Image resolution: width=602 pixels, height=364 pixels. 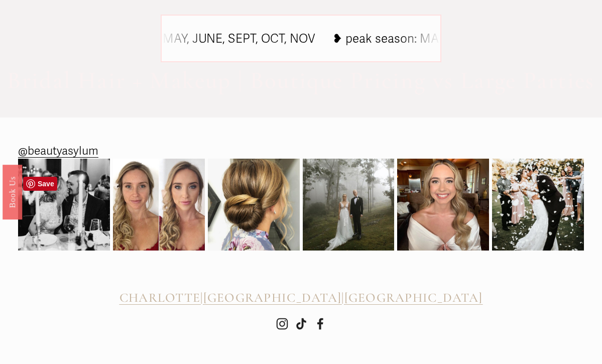 I want to click on img: It&rsquo;s been a while since we&rsquo;ve shared a before and after! Subtle makeup &amp; romantic..., so click(x=158, y=204).